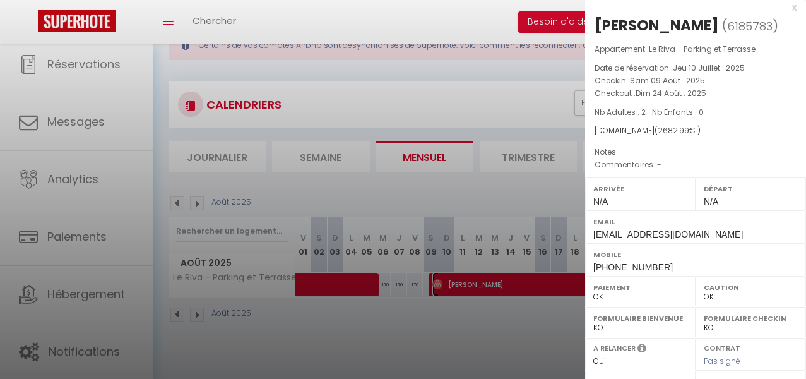 The width and height of the screenshot is (806, 379). What do you see at coordinates (750, 189) in the screenshot?
I see `label: Départ` at bounding box center [750, 189].